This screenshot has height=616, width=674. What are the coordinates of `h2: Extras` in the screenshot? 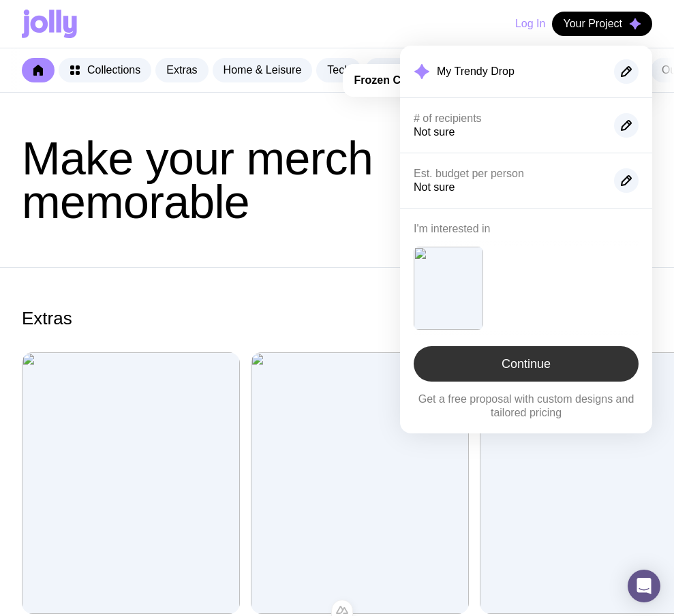 It's located at (47, 318).